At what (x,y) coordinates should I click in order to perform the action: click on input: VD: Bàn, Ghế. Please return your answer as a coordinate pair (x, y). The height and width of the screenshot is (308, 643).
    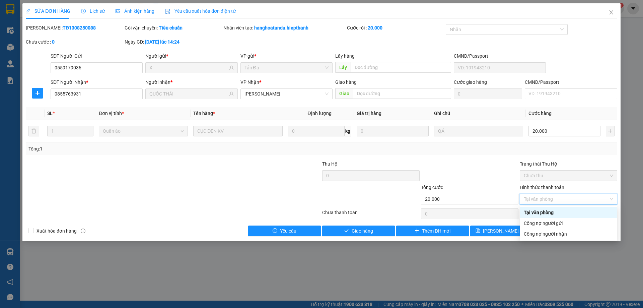
    Looking at the image, I should click on (238, 131).